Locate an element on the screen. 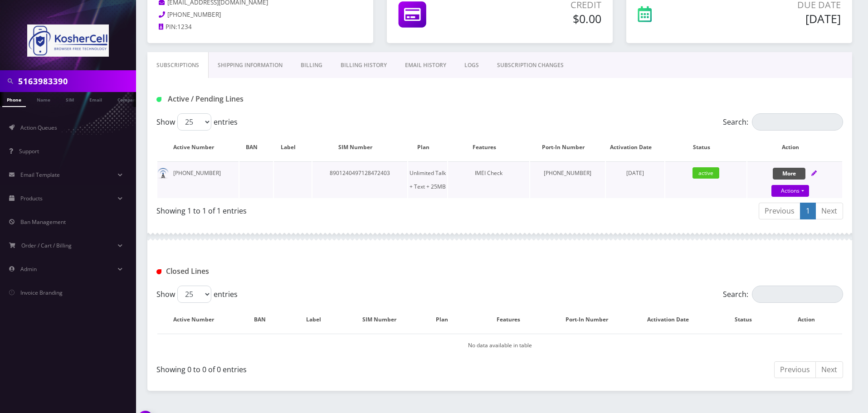 The width and height of the screenshot is (868, 413). div: IMEI Check is located at coordinates (488, 173).